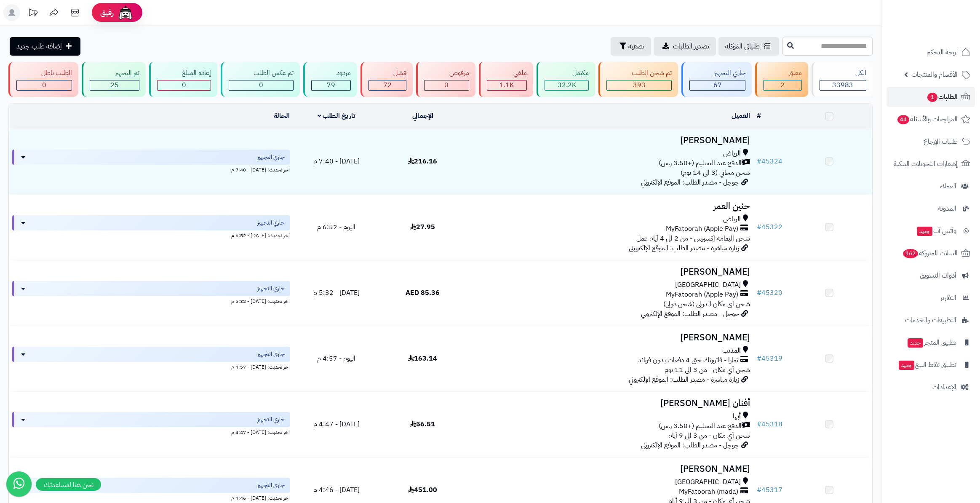  I want to click on a: مردود 79, so click(330, 79).